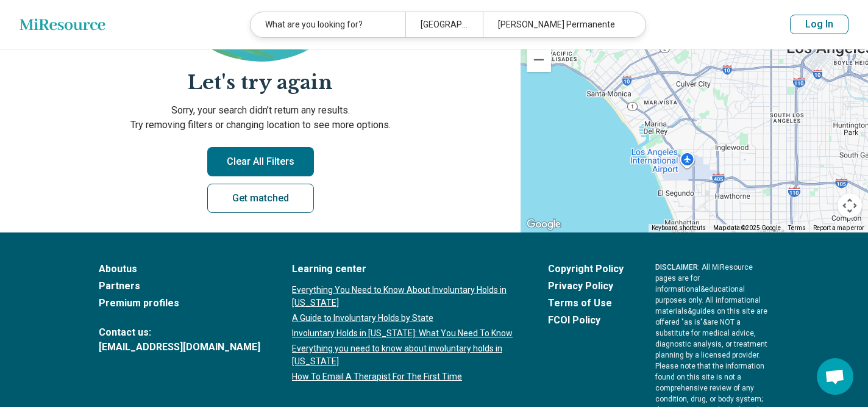  Describe the element at coordinates (404, 268) in the screenshot. I see `a: Learning center` at that location.